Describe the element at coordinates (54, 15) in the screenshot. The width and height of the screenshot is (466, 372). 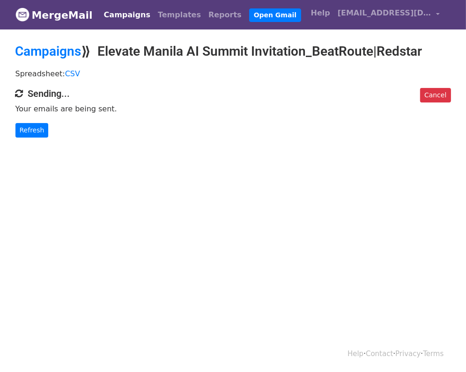
I see `a: MergeMail` at that location.